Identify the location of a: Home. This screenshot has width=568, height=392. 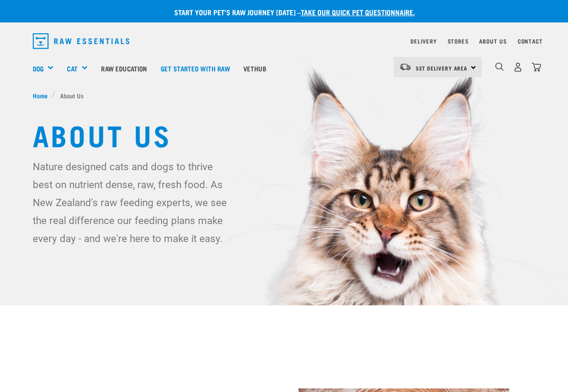
(43, 95).